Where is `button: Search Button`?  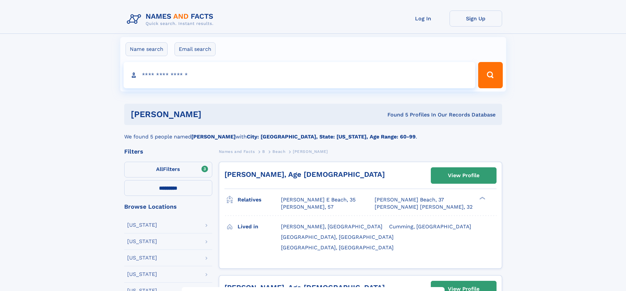 button: Search Button is located at coordinates (490, 75).